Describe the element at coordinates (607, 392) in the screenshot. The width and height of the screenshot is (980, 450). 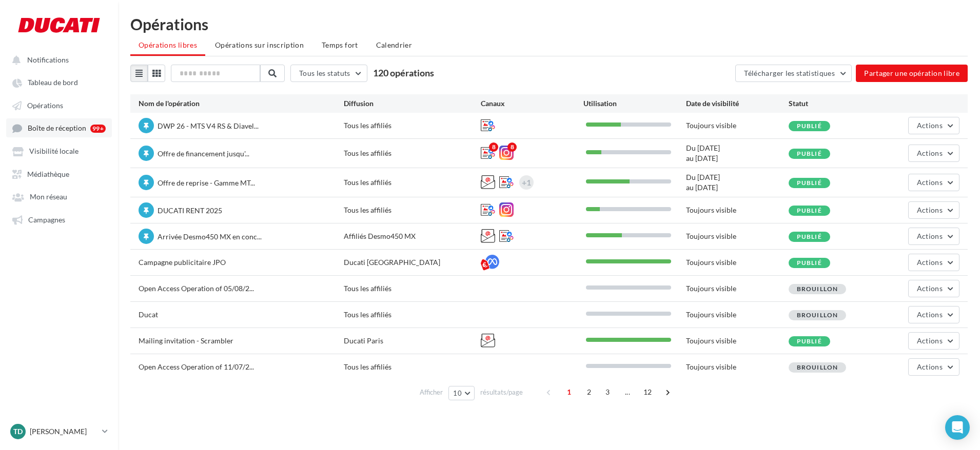
I see `span: 3` at that location.